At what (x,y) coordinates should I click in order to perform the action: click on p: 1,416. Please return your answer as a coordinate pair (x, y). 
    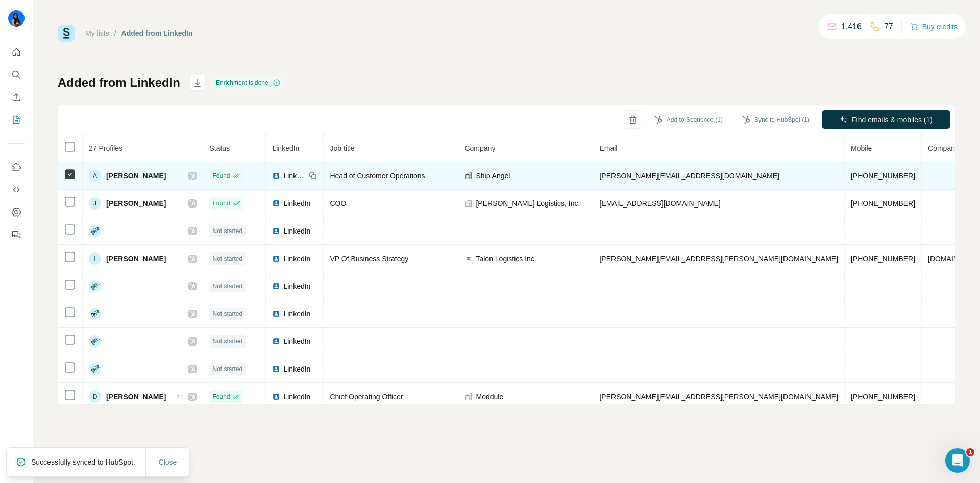
    Looking at the image, I should click on (851, 26).